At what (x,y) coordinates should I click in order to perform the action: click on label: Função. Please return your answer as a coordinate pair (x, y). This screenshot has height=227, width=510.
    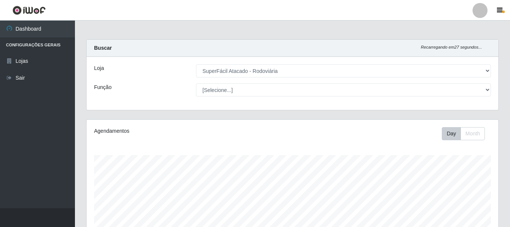
    Looking at the image, I should click on (103, 87).